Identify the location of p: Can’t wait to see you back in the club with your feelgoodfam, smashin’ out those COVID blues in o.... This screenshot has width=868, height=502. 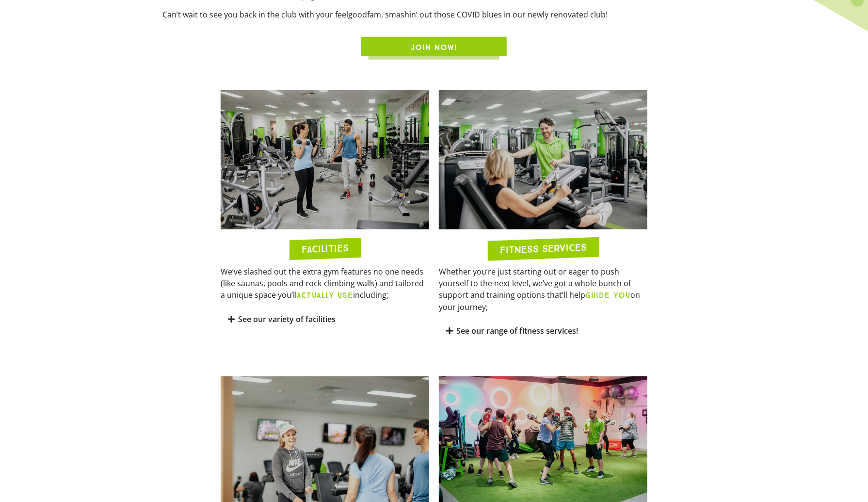
(434, 14).